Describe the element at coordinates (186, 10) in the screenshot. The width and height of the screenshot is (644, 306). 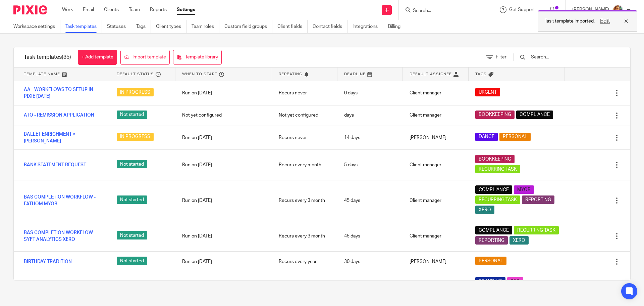
I see `a: Settings` at that location.